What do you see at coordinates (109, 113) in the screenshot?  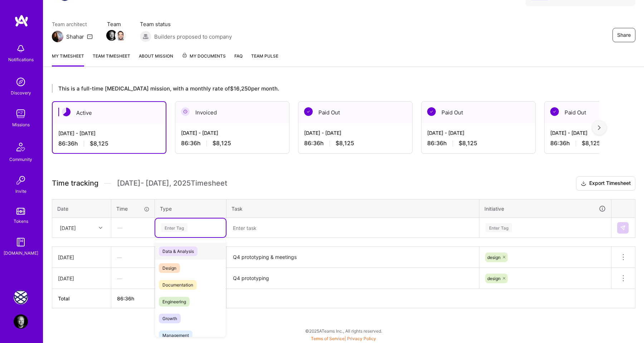 I see `div: Active` at bounding box center [109, 113].